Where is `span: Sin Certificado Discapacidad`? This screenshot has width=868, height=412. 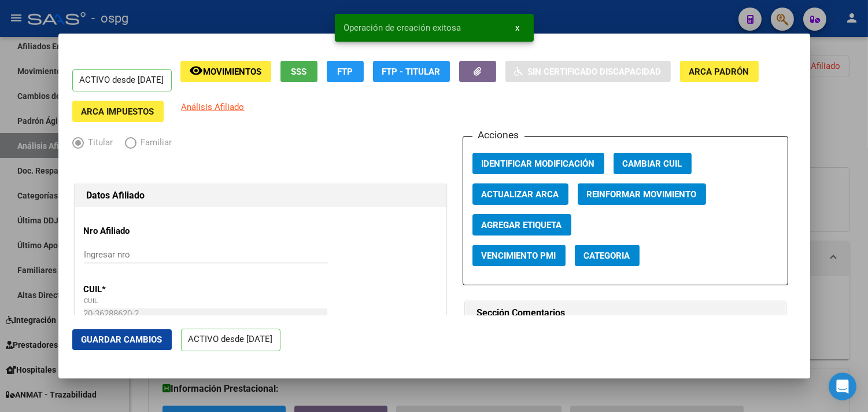
span: Sin Certificado Discapacidad is located at coordinates (595, 72).